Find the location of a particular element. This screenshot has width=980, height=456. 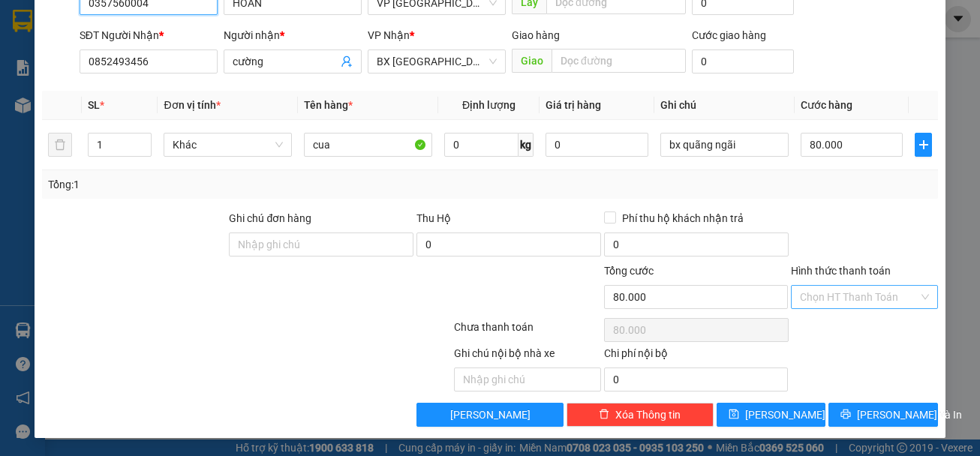

span: delete is located at coordinates (604, 414).